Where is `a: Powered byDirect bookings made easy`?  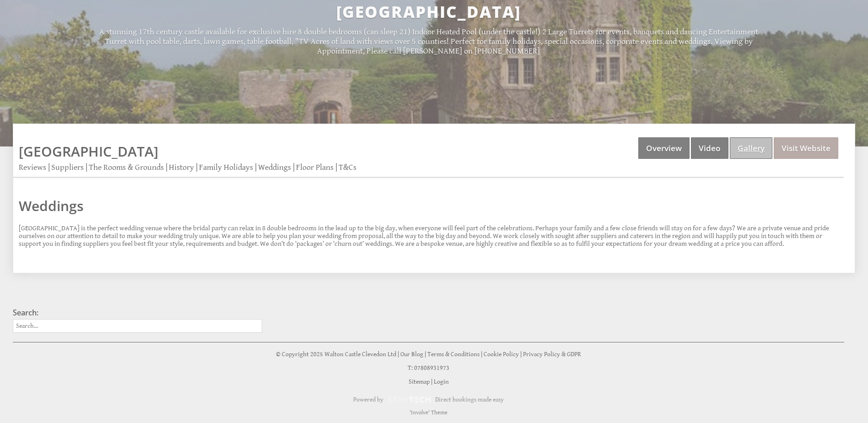 a: Powered byDirect bookings made easy is located at coordinates (428, 399).